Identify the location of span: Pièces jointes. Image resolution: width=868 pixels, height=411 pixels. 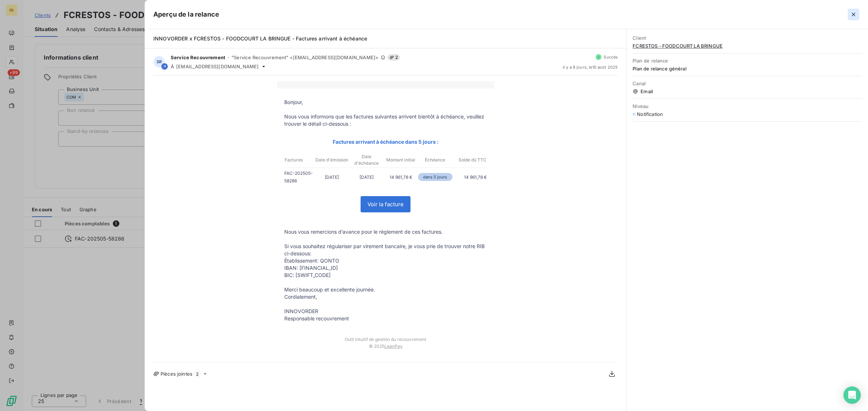
(177, 374).